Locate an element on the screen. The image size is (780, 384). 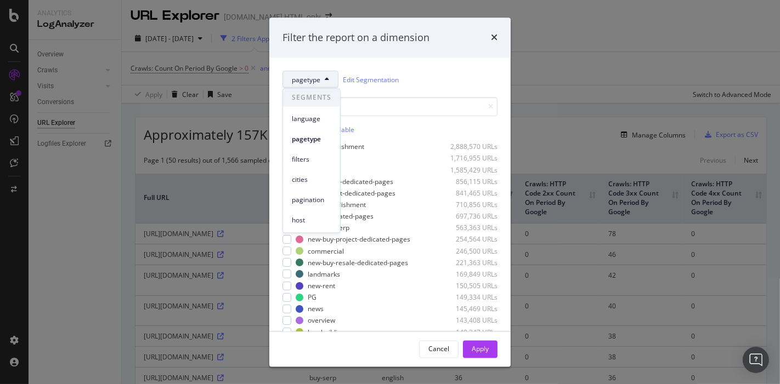
span: language is located at coordinates (311, 119).